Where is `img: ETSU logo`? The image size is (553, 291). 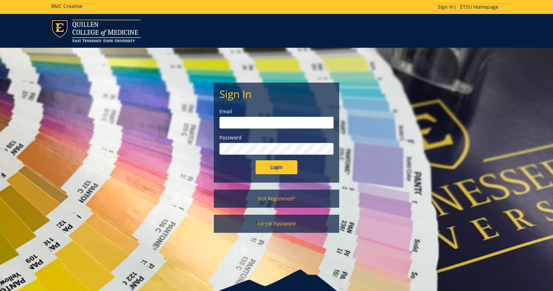 img: ETSU logo is located at coordinates (96, 31).